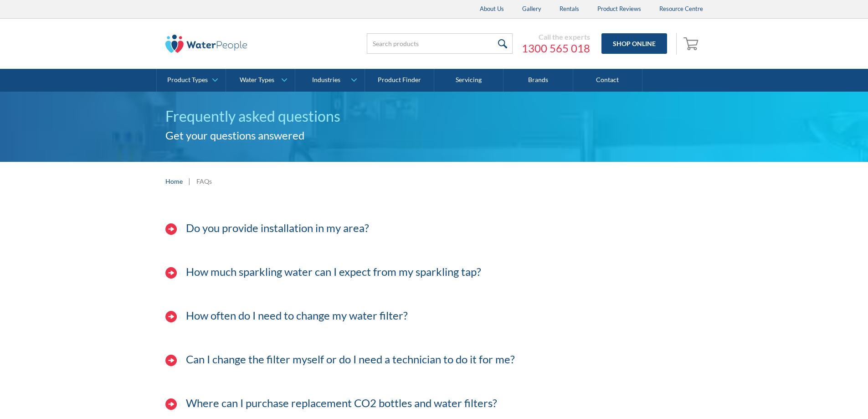 The image size is (868, 419). I want to click on a: Contact, so click(608, 80).